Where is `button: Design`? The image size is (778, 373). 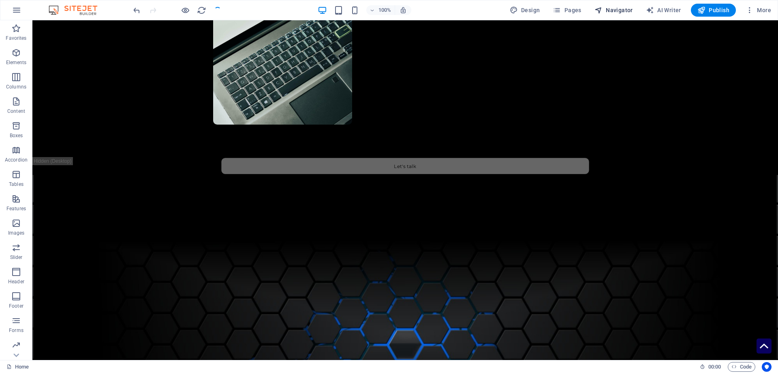
button: Design is located at coordinates (525, 10).